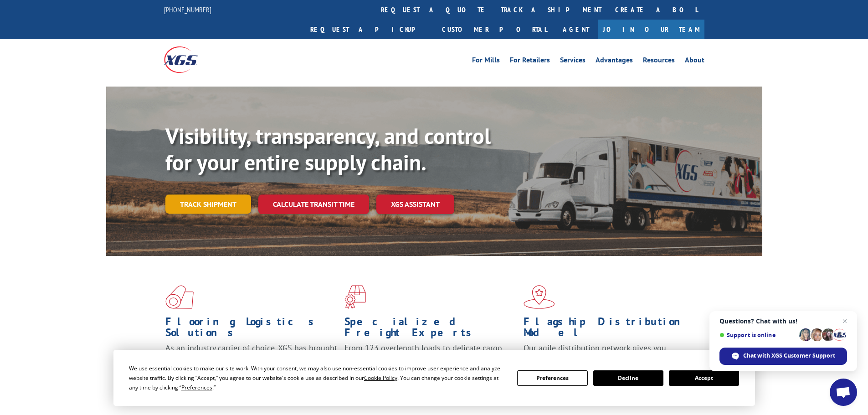 Image resolution: width=868 pixels, height=415 pixels. What do you see at coordinates (573, 61) in the screenshot?
I see `a: Services` at bounding box center [573, 61].